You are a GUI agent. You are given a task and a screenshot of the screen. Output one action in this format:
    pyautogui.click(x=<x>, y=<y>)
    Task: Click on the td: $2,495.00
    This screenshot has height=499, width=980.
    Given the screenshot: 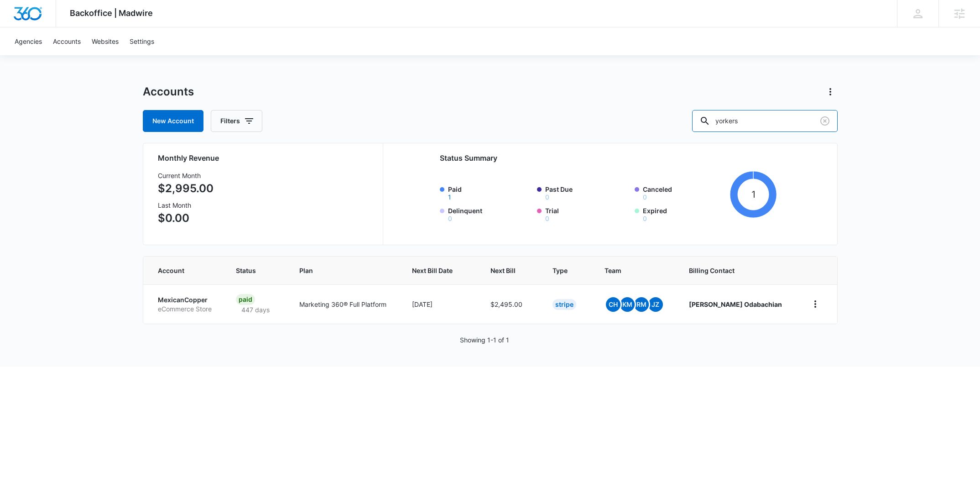 What is the action you would take?
    pyautogui.click(x=511, y=304)
    